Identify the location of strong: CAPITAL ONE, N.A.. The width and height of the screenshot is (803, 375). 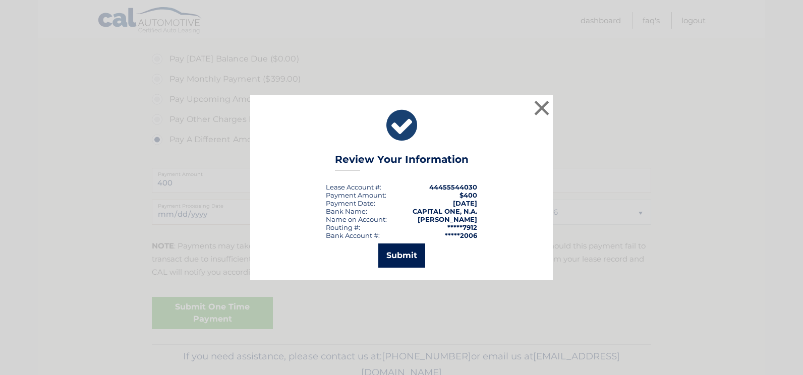
(445, 211).